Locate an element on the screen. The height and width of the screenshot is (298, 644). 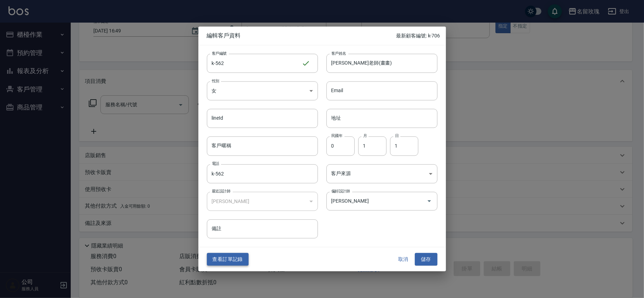
button: 儲存 is located at coordinates (426, 259).